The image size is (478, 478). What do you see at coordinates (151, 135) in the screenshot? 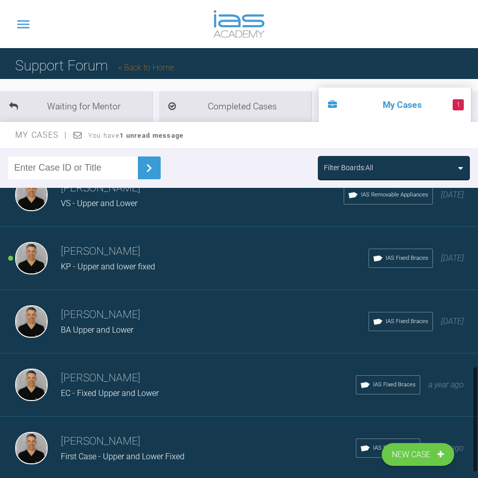
I see `strong: 1 unread message` at bounding box center [151, 135].